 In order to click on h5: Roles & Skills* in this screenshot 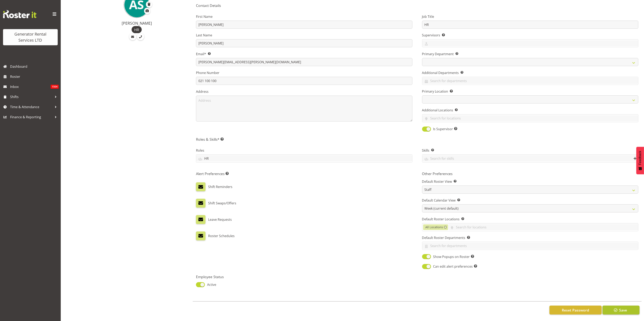, I will do `click(417, 139)`.